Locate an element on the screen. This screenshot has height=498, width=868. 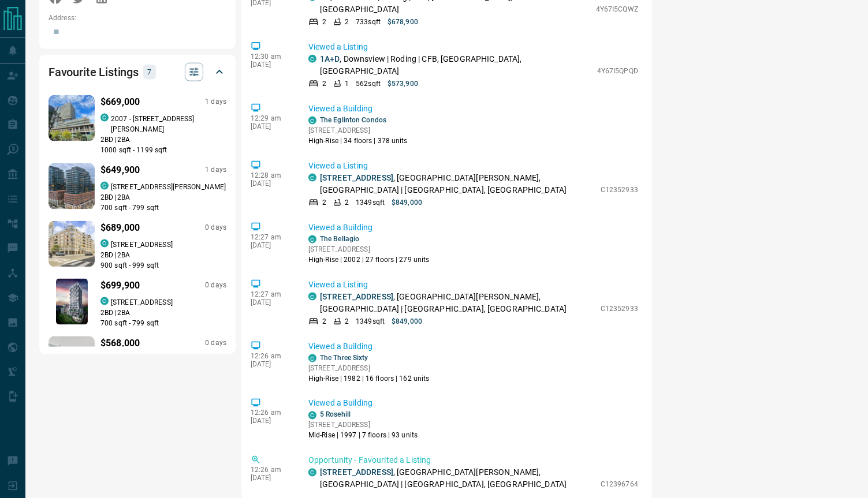
p: $689,000 is located at coordinates (120, 228).